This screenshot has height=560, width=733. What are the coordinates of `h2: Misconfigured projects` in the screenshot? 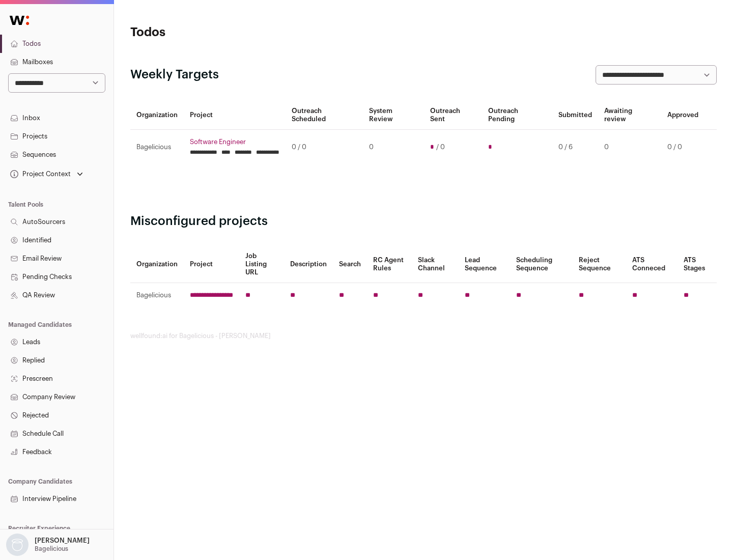 It's located at (423, 222).